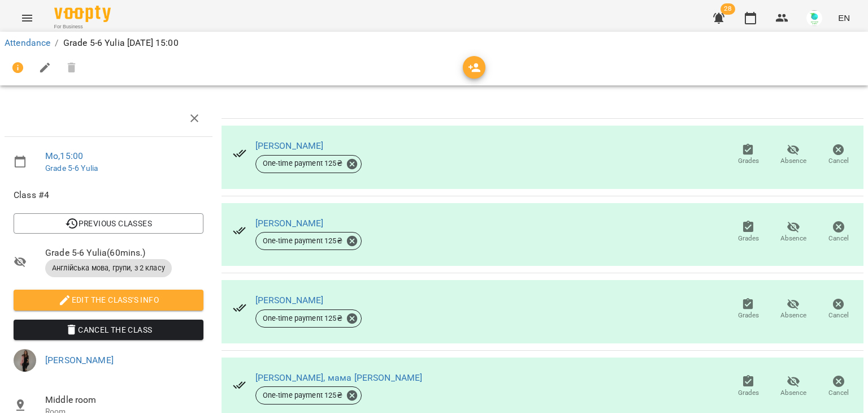 The height and width of the screenshot is (413, 868). Describe the element at coordinates (108, 330) in the screenshot. I see `button: Cancel the class` at that location.